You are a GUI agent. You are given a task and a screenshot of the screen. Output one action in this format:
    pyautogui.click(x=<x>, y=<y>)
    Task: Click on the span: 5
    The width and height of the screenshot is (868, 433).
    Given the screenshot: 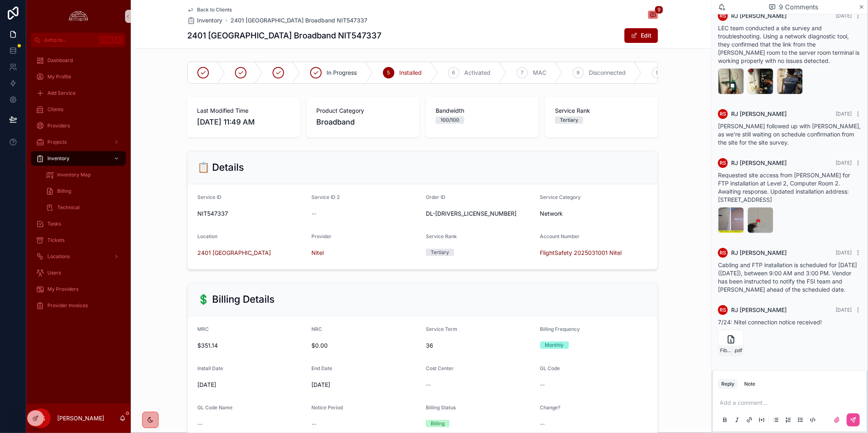 What is the action you would take?
    pyautogui.click(x=388, y=73)
    